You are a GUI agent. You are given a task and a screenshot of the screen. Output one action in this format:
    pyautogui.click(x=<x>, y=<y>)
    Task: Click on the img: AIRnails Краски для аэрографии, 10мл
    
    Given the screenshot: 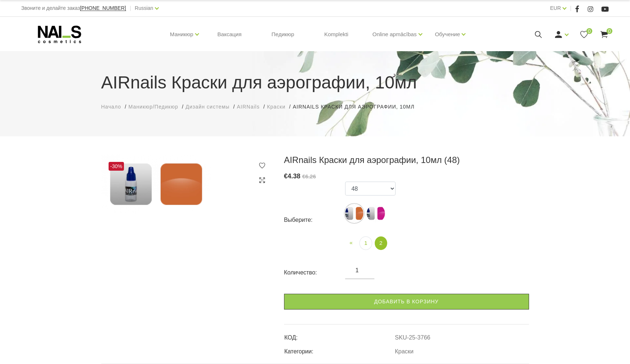 What is the action you would take?
    pyautogui.click(x=156, y=184)
    